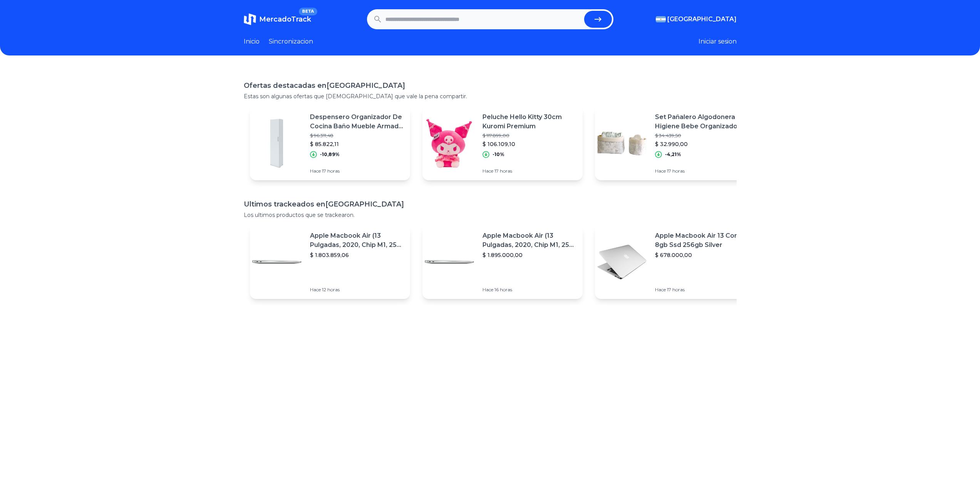  Describe the element at coordinates (357, 122) in the screenshot. I see `p: Despensero Organizador De Cocina Baño Mueble Armado Melamina` at that location.